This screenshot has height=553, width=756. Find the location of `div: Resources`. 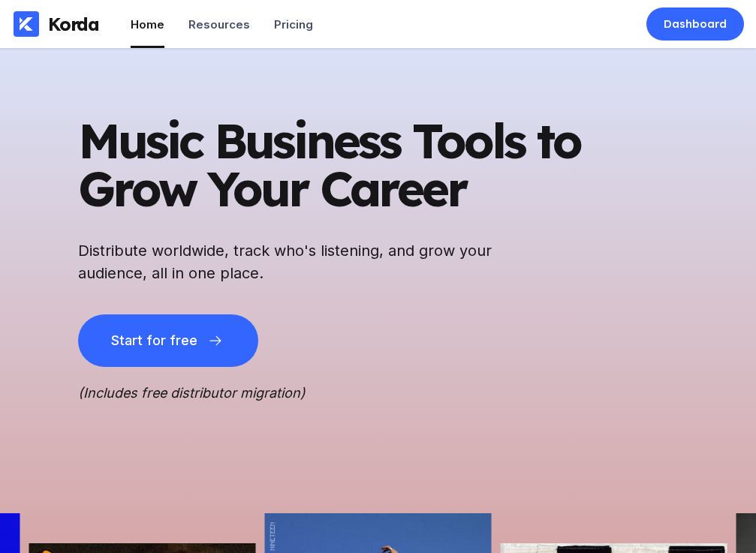

div: Resources is located at coordinates (219, 24).